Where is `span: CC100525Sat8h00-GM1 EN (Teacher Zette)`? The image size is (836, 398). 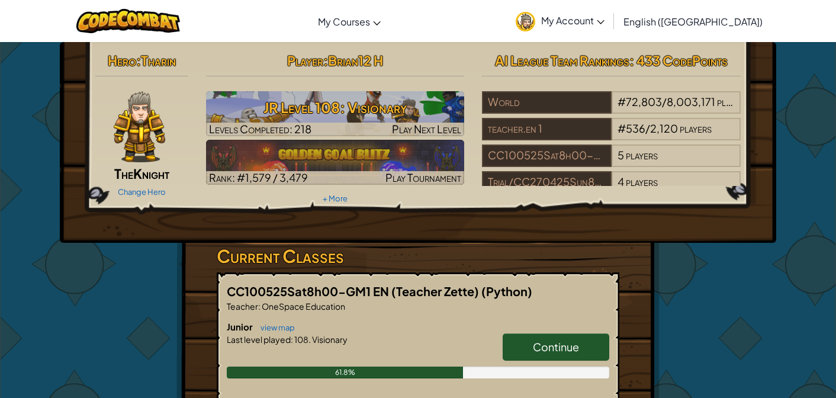 span: CC100525Sat8h00-GM1 EN (Teacher Zette) is located at coordinates (354, 291).